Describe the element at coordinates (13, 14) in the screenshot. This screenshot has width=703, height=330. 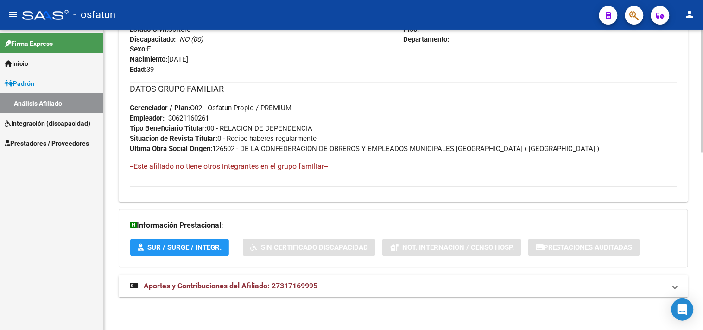
I see `mat-icon: menu` at that location.